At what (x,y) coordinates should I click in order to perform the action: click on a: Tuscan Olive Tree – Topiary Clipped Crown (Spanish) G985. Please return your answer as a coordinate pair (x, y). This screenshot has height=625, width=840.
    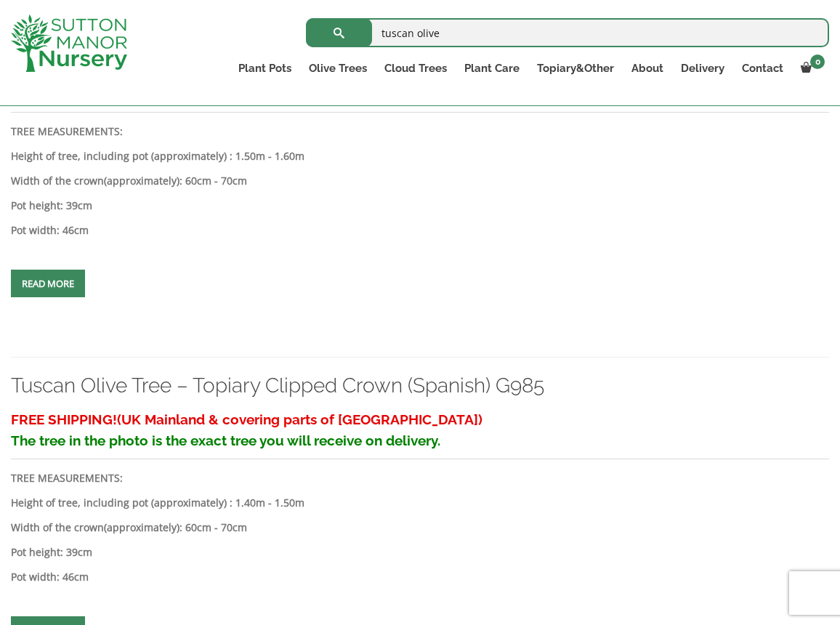
    Looking at the image, I should click on (277, 385).